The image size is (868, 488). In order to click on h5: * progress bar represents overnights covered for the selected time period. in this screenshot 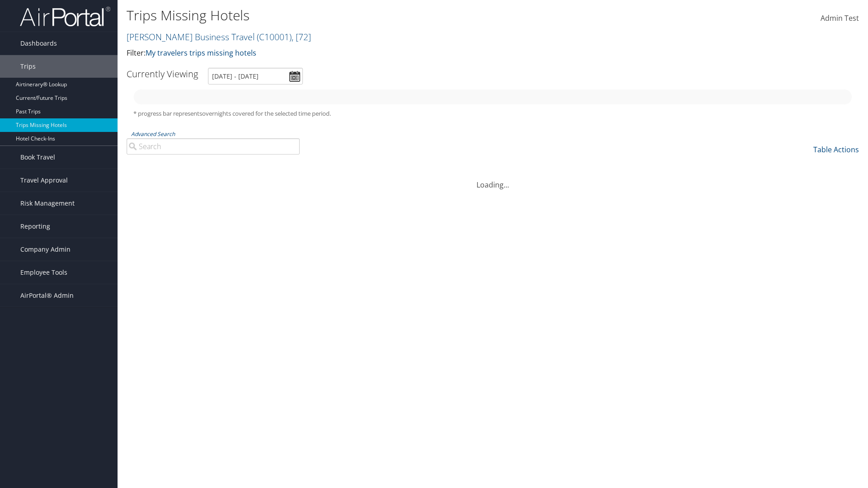, I will do `click(493, 113)`.